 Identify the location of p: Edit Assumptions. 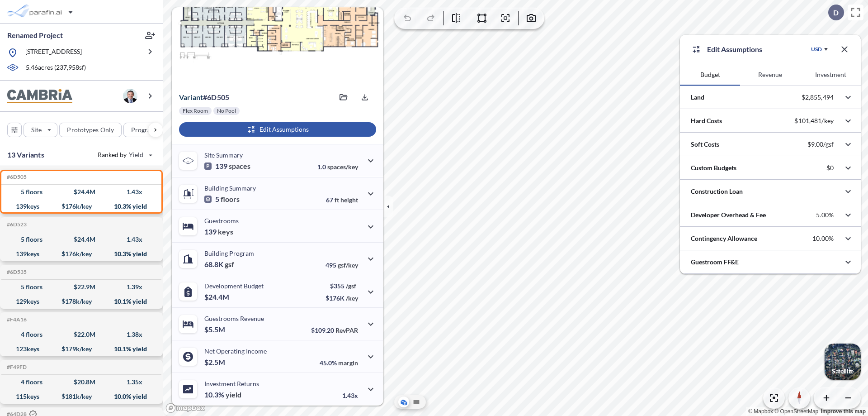
(735, 49).